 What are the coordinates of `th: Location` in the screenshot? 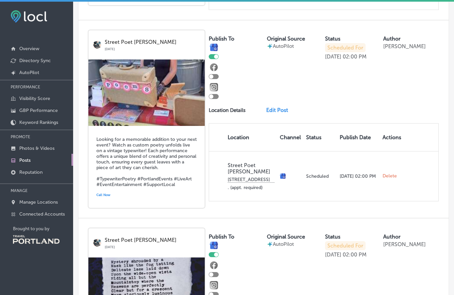 It's located at (243, 137).